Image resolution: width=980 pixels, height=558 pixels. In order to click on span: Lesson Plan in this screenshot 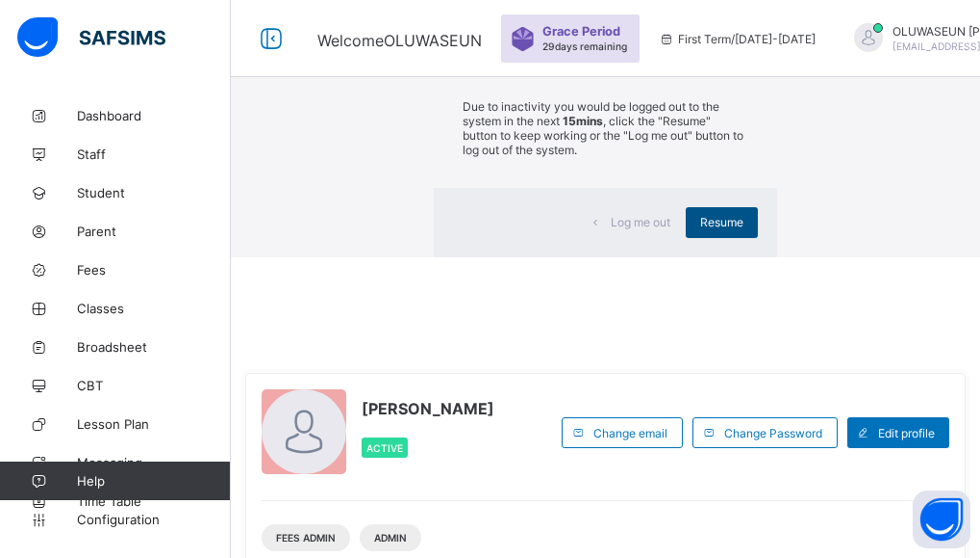, I will do `click(153, 424)`.